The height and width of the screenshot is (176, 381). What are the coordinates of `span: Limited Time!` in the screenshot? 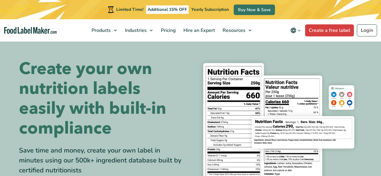 It's located at (130, 9).